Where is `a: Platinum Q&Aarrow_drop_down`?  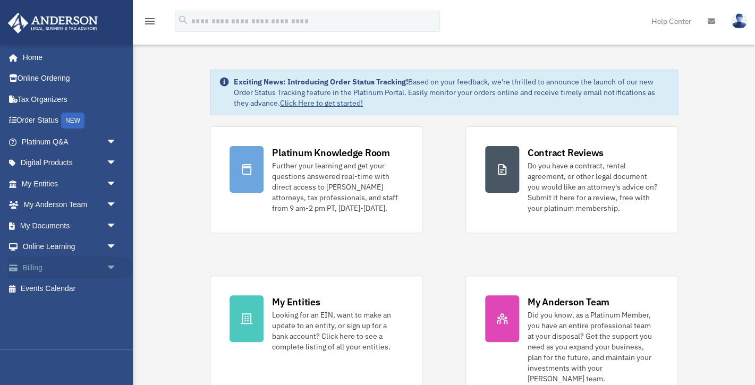
a: Platinum Q&Aarrow_drop_down is located at coordinates (70, 142).